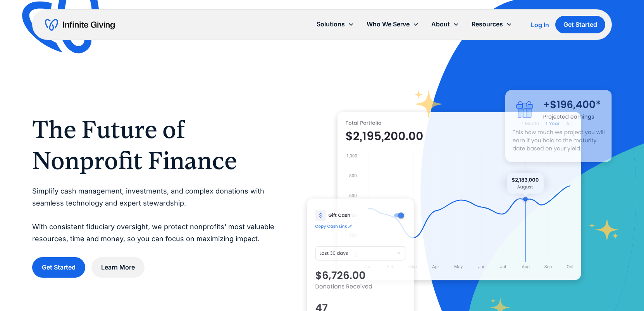 Image resolution: width=644 pixels, height=311 pixels. Describe the element at coordinates (154, 145) in the screenshot. I see `h1: The Future of Nonprofit Finance` at that location.